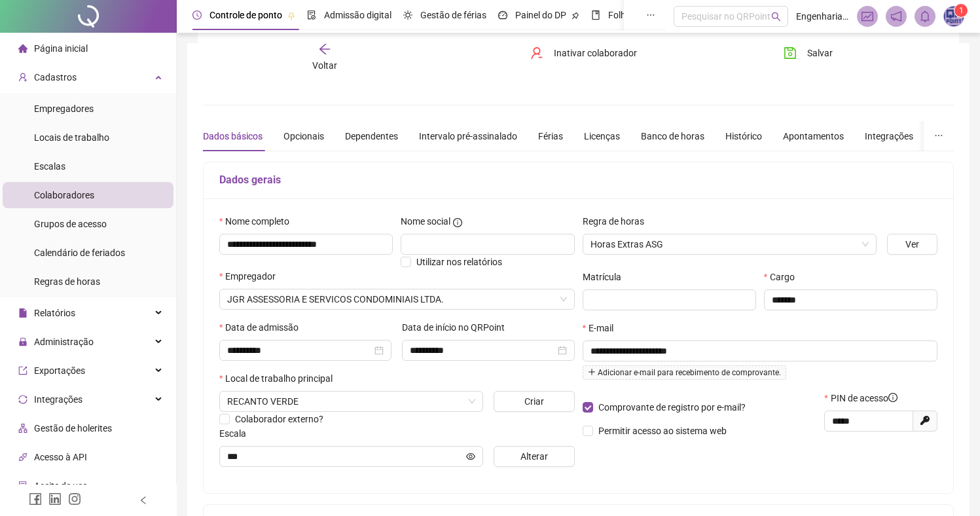 This screenshot has height=516, width=980. Describe the element at coordinates (606, 277) in the screenshot. I see `label: Matrícula` at that location.